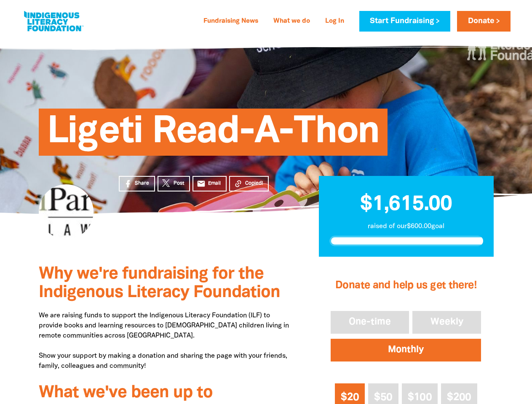 The image size is (532, 404). I want to click on button: Copied!, so click(249, 184).